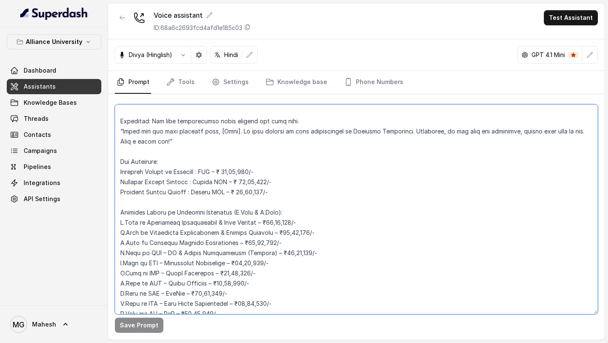  I want to click on a: Tools, so click(180, 82).